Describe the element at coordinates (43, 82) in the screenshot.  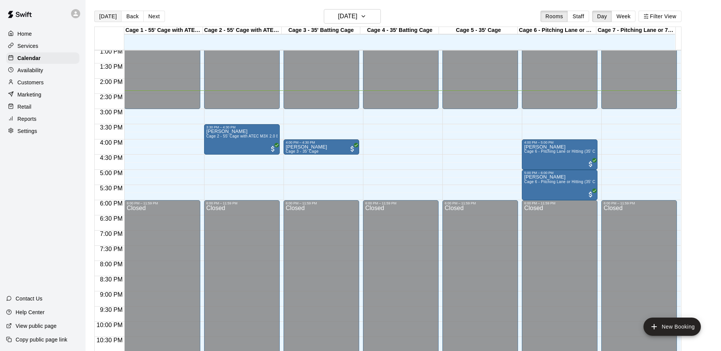
I see `div: Customers` at that location.